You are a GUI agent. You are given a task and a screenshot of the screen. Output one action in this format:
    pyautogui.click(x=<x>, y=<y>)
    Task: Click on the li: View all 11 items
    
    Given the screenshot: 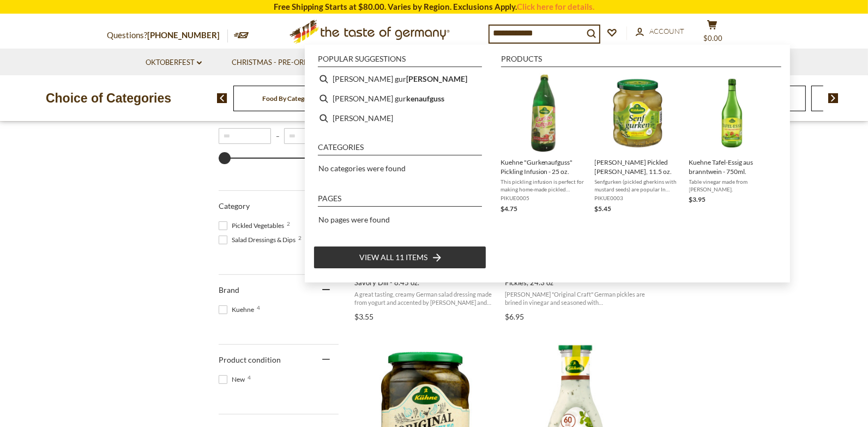 What is the action you would take?
    pyautogui.click(x=400, y=257)
    